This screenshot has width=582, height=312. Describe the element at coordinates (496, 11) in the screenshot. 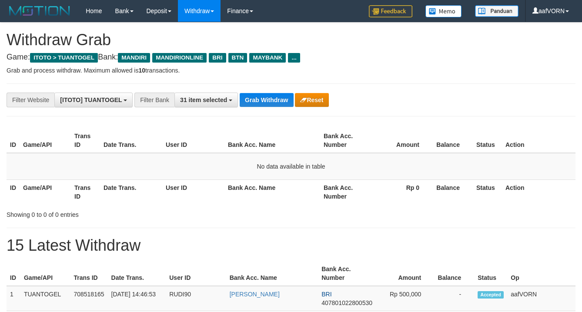

I see `img: panduan.png` at that location.